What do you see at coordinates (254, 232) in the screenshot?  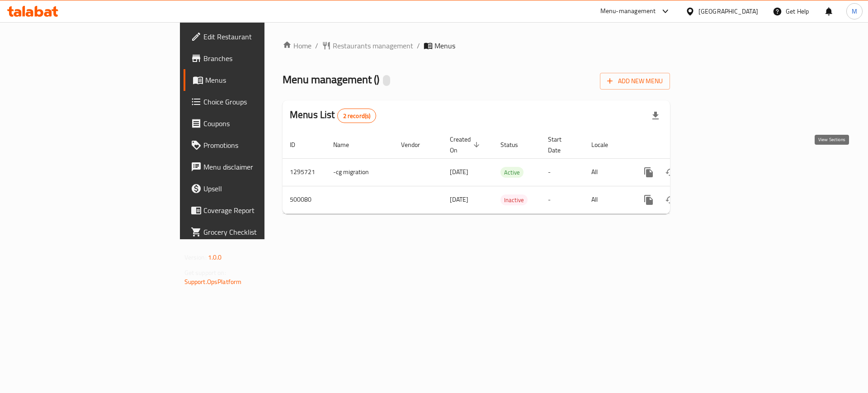 I see `a: Grocery Checklist` at bounding box center [254, 232].